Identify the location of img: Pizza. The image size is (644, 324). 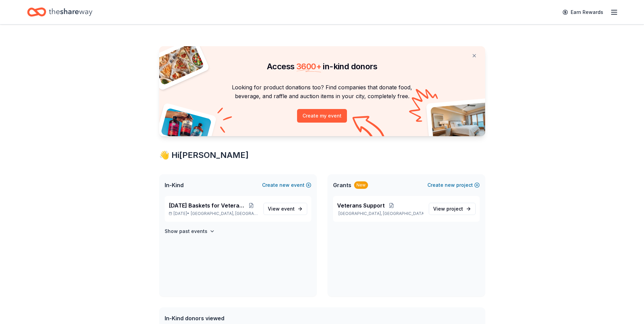
(178, 64).